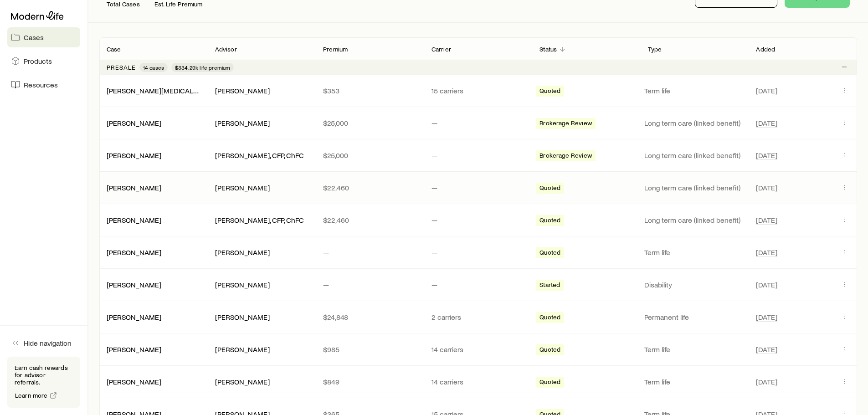  What do you see at coordinates (44, 383) in the screenshot?
I see `div: Earn cash rewards for advisor referrals.Learn more` at bounding box center [44, 383].